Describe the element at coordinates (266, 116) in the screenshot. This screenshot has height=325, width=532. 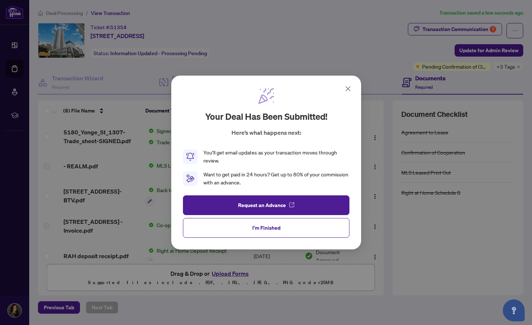
I see `h2: Your deal has been submitted!` at that location.